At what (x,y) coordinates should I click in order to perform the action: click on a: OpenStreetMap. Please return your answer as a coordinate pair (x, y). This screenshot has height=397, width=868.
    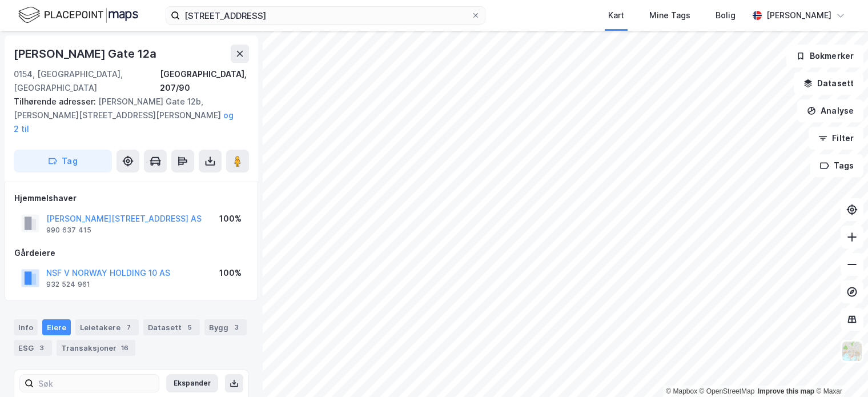
    Looking at the image, I should click on (727, 391).